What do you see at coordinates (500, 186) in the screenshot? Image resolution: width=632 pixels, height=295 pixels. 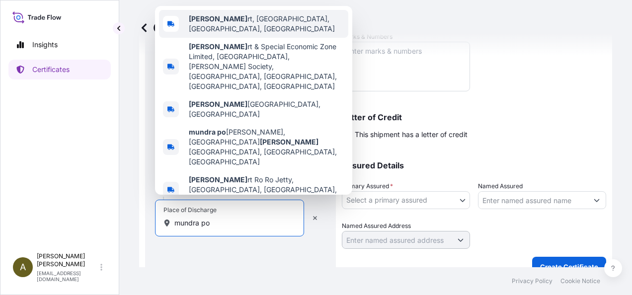 I see `label: Named Assured` at bounding box center [500, 186].